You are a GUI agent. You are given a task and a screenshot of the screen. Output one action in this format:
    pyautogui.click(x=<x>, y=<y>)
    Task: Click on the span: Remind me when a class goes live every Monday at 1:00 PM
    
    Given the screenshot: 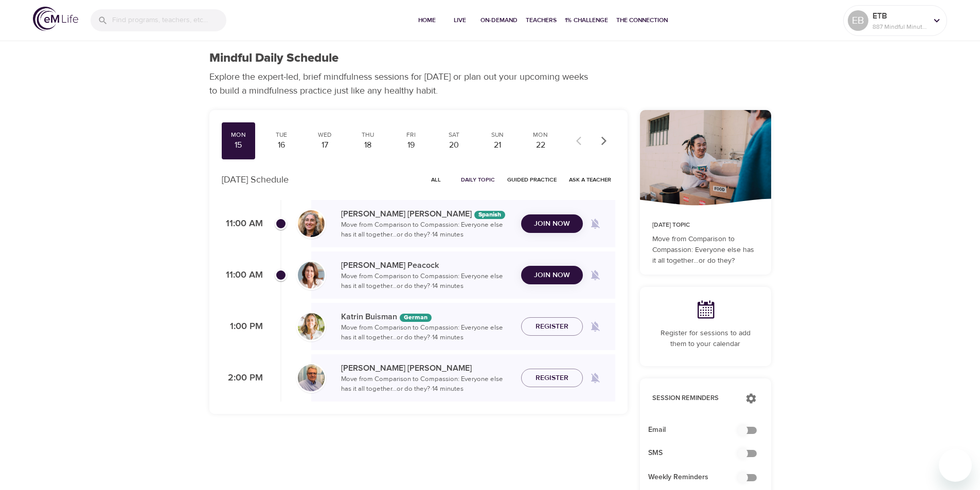 What is the action you would take?
    pyautogui.click(x=595, y=327)
    